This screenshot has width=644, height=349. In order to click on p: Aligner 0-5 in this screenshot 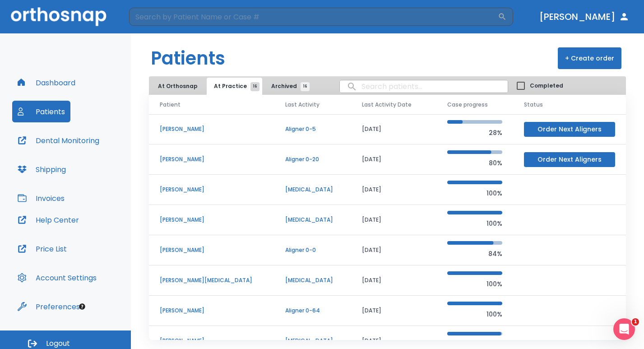, I will do `click(312, 129)`.